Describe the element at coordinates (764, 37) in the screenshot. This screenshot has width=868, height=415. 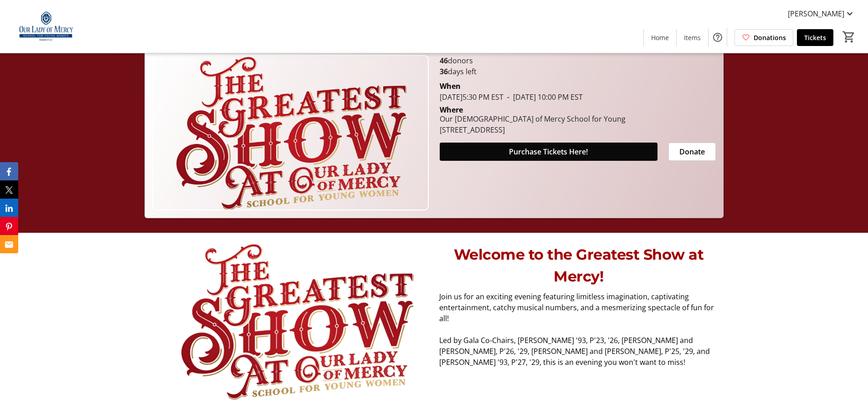
I see `a: Donations` at that location.